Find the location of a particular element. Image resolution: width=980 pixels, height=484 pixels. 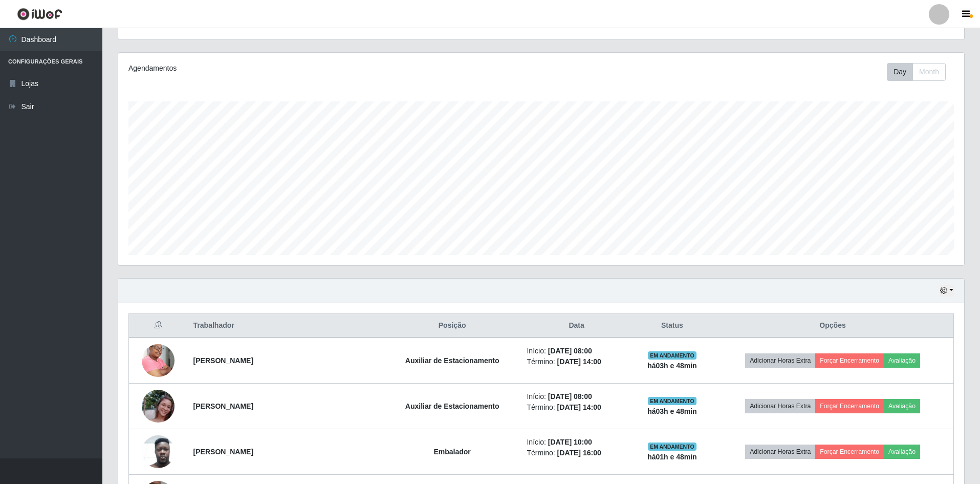

th: Data is located at coordinates (577, 326).